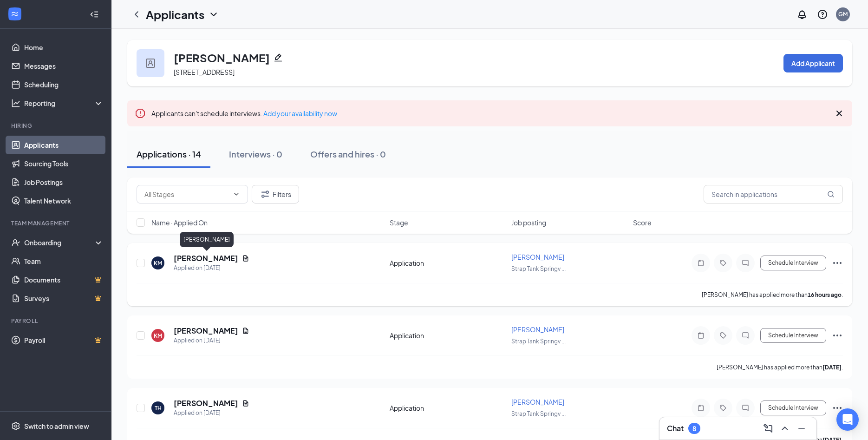  I want to click on div: GM, so click(843, 14).